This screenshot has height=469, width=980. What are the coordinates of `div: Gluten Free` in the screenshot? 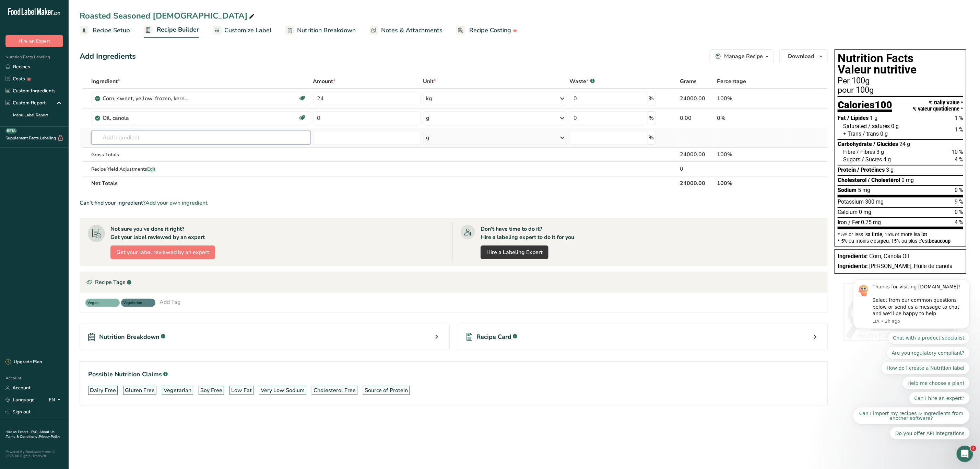 It's located at (140, 390).